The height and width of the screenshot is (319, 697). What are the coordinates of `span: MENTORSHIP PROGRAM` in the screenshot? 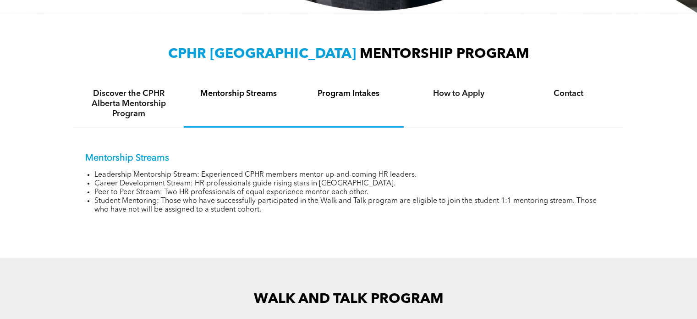 It's located at (445, 54).